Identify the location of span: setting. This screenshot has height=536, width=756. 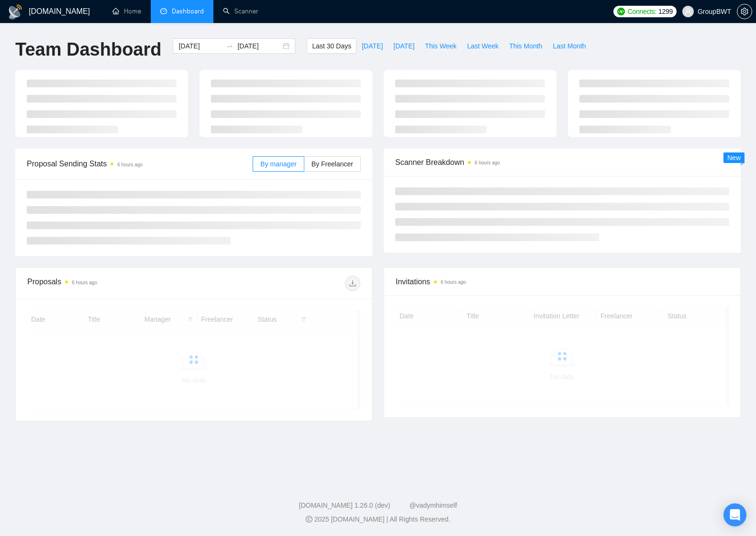
(745, 11).